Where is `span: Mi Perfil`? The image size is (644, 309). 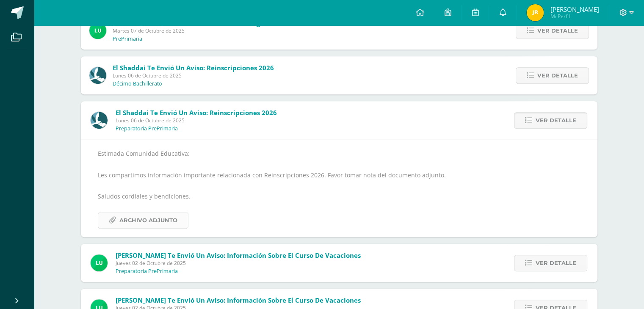
span: Mi Perfil is located at coordinates (574, 16).